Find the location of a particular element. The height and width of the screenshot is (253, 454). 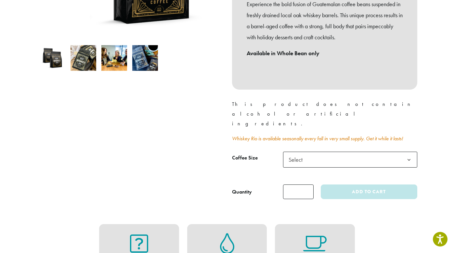

button: Add to cart is located at coordinates (369, 192).